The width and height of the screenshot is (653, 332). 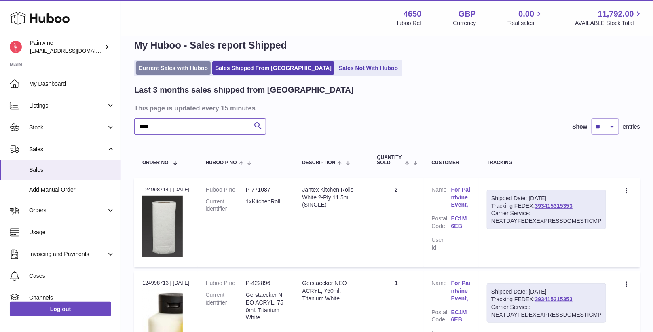 What do you see at coordinates (368, 68) in the screenshot?
I see `a: Sales Not With Huboo` at bounding box center [368, 68].